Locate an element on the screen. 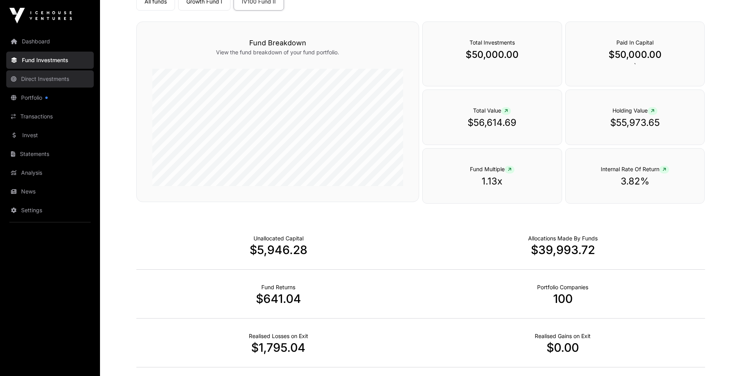 This screenshot has width=741, height=376. a: Statements is located at coordinates (50, 154).